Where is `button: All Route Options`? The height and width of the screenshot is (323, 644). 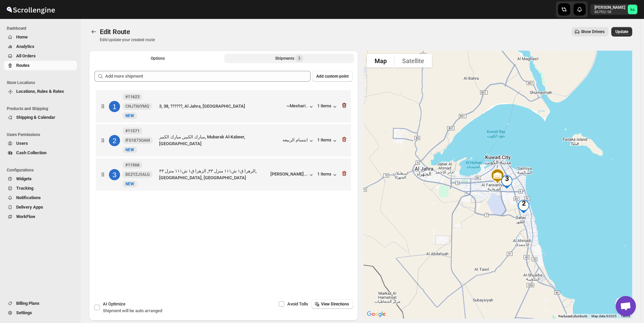
button: All Route Options is located at coordinates (158, 58).